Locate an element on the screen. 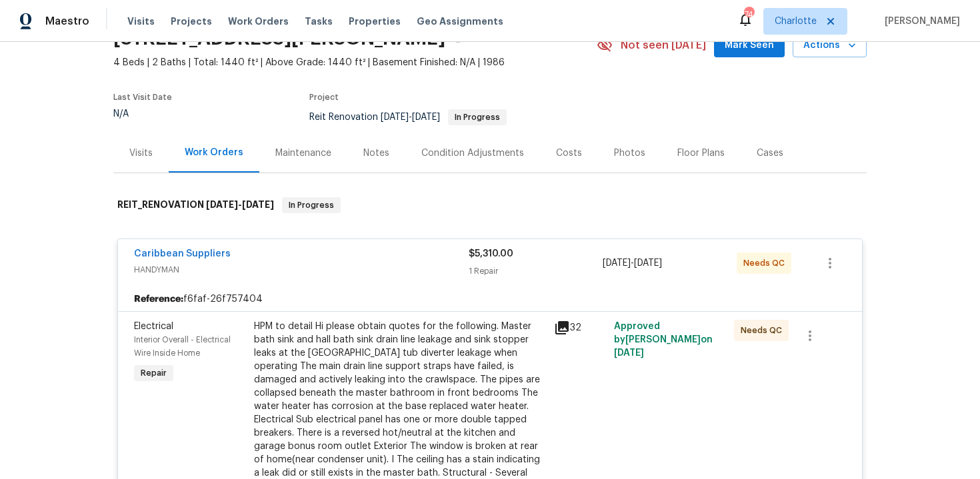 The image size is (980, 479). a: Caribbean Suppliers is located at coordinates (182, 253).